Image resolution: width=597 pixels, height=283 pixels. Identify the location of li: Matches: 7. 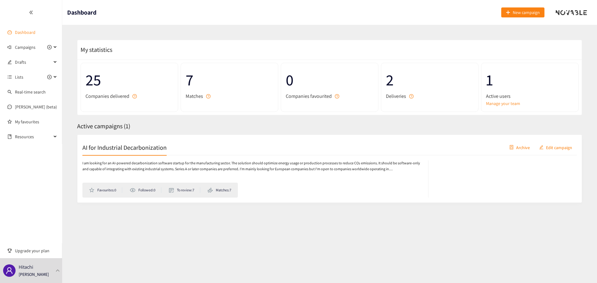
(219, 190).